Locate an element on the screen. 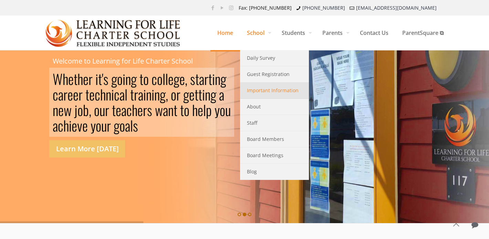  span: Blog is located at coordinates (252, 171).